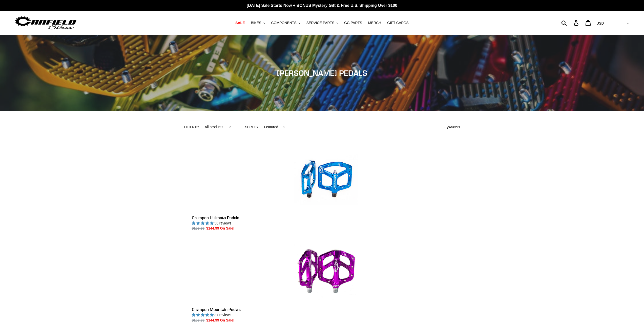  What do you see at coordinates (252, 127) in the screenshot?
I see `label: Sort by` at bounding box center [252, 127].